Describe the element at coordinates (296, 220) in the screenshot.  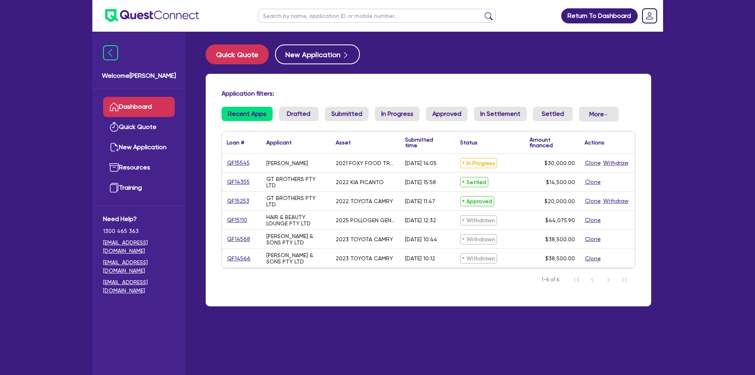
I see `div: HAIR & BEAUTY LOUNGE PTY LTD` at that location.